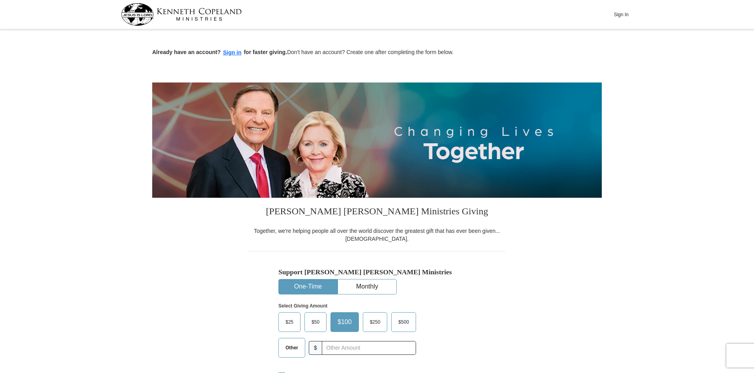 This screenshot has width=754, height=373. I want to click on span: $250, so click(375, 322).